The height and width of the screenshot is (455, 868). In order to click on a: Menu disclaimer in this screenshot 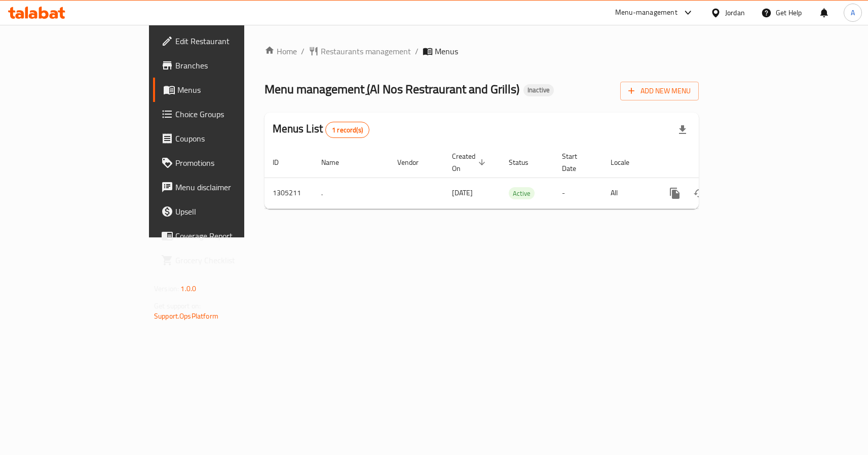, I will do `click(223, 187)`.